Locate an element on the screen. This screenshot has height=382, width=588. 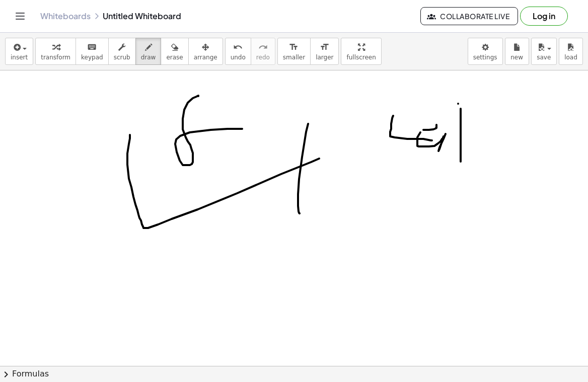
i: undo is located at coordinates (237, 47).